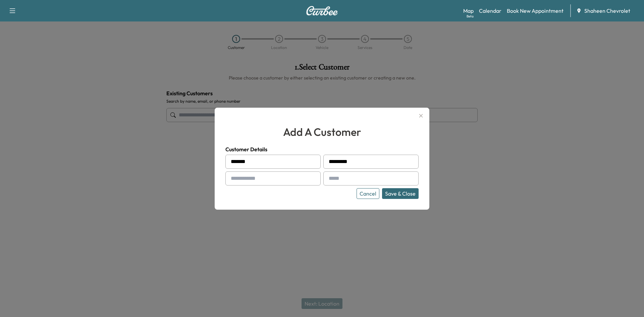  I want to click on h2: add a customer, so click(322, 132).